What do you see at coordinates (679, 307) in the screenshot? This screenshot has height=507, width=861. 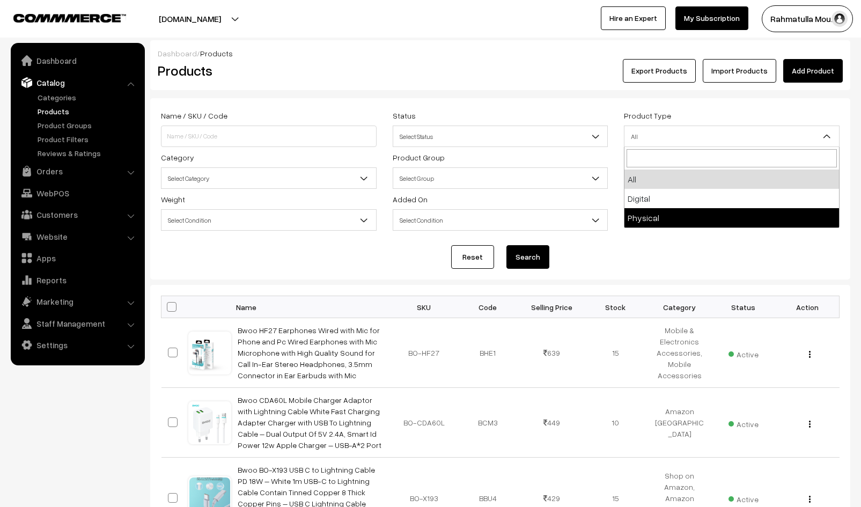 I see `th: Category` at bounding box center [679, 307].